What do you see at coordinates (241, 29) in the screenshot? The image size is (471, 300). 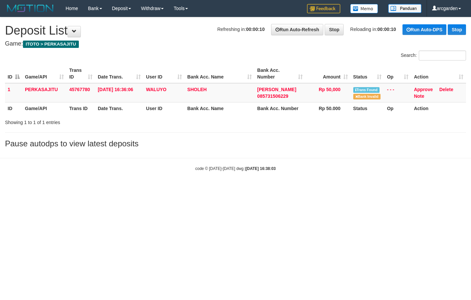 I see `span: Refreshing in:` at bounding box center [241, 29].